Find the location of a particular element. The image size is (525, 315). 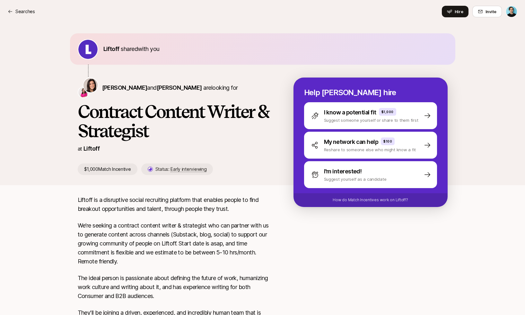

h1: Contract Content Writer & Strategist is located at coordinates (175, 121).